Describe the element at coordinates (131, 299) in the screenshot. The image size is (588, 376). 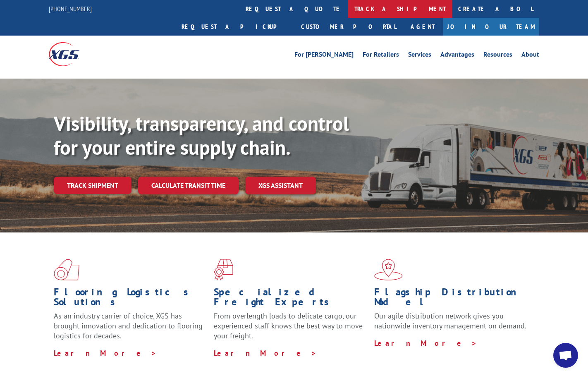
I see `h1: Flooring Logistics Solutions` at that location.